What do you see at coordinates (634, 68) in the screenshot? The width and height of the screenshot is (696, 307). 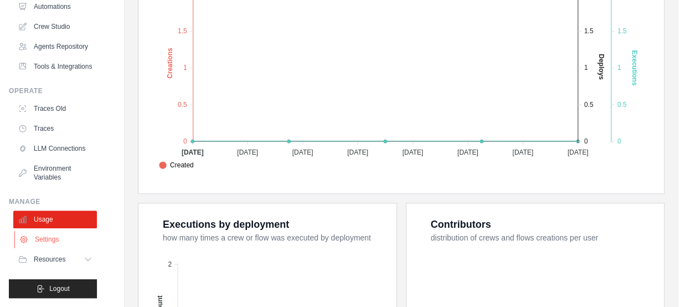 I see `text: Executions` at bounding box center [634, 68].